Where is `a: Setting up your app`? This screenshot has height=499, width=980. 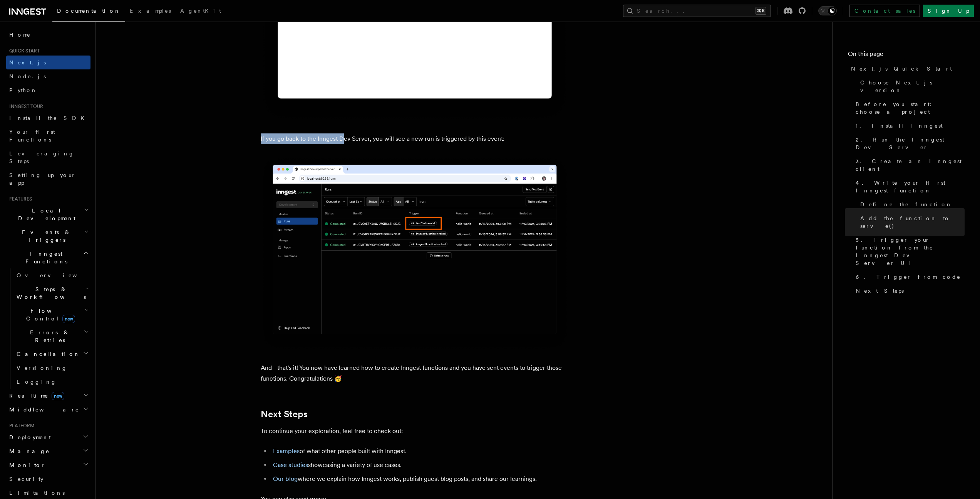
a: Setting up your app is located at coordinates (48, 179).